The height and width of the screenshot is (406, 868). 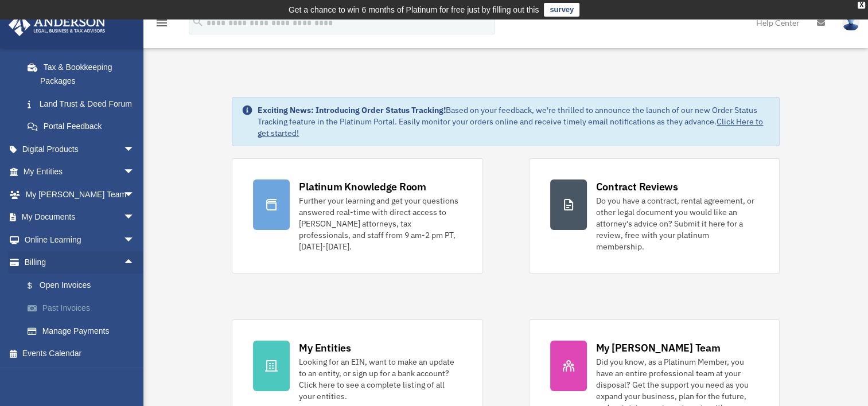 What do you see at coordinates (135, 263) in the screenshot?
I see `span: arrow_drop_up` at bounding box center [135, 263].